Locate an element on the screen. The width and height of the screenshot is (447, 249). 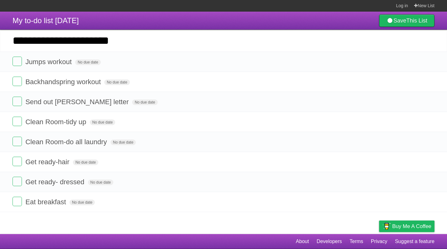
span: Clean Room-tidy up is located at coordinates (56, 122).